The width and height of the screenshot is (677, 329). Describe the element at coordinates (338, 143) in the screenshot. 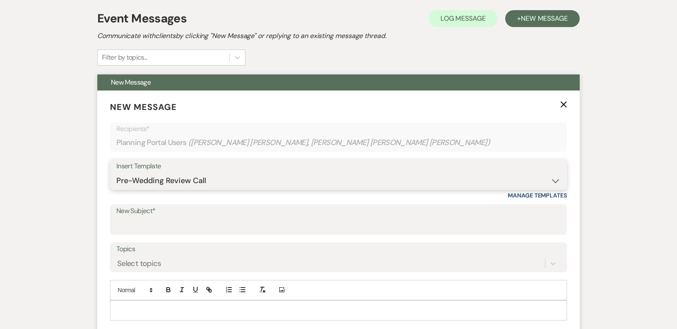

I see `div: Planning Portal Users` at that location.